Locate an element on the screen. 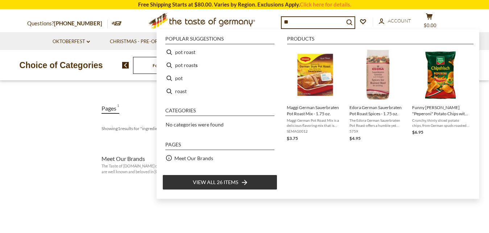  li: pot is located at coordinates (220, 78).